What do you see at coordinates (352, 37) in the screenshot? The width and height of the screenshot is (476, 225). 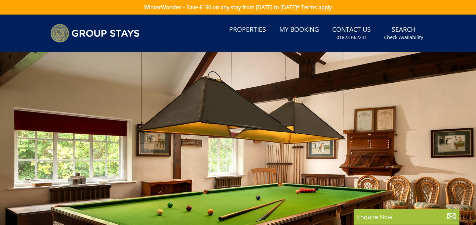 I see `small: 01823 662231` at bounding box center [352, 37].